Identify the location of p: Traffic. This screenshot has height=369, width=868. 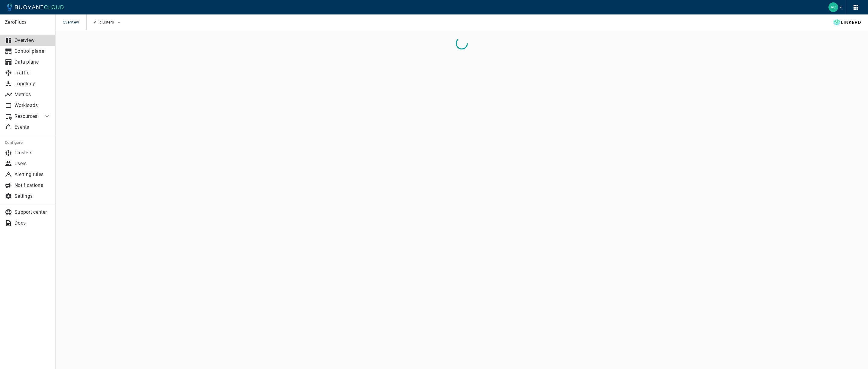
(33, 73).